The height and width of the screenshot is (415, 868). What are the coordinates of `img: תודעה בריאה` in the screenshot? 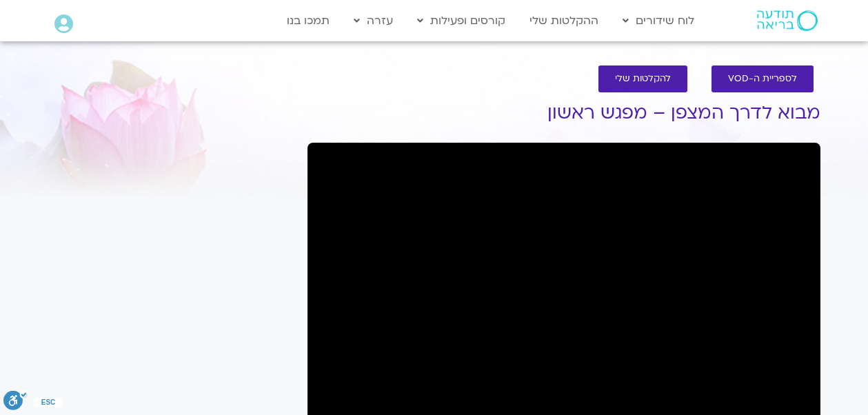 It's located at (787, 21).